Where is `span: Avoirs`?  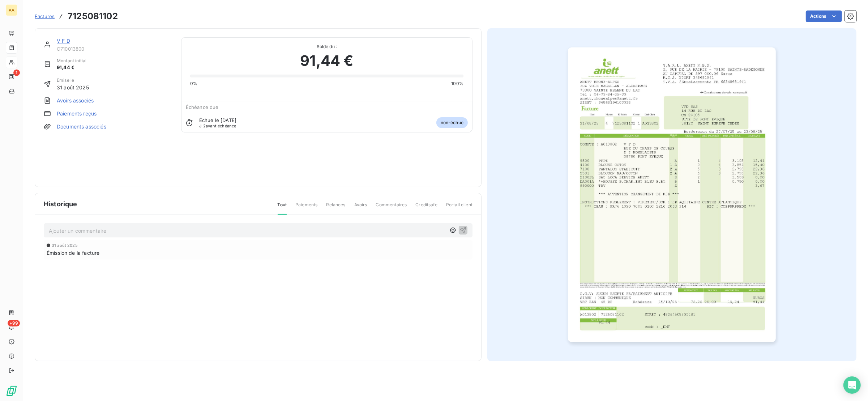 span: Avoirs is located at coordinates (361, 208).